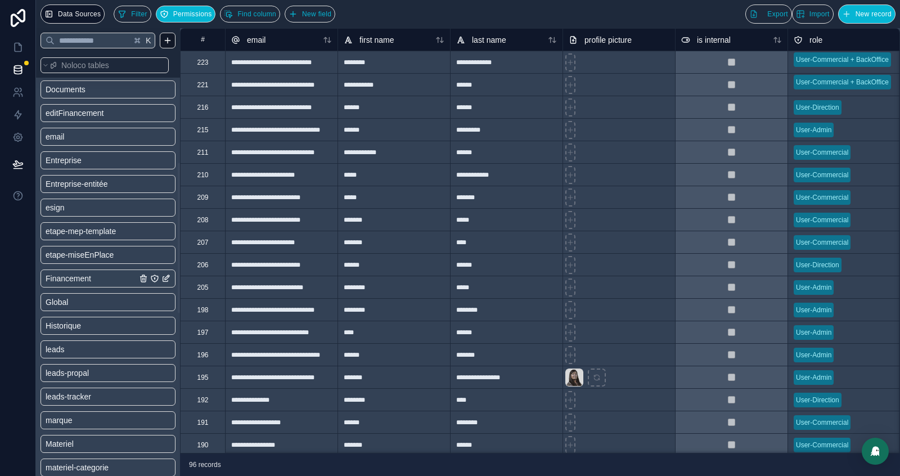 This screenshot has height=476, width=900. What do you see at coordinates (203, 107) in the screenshot?
I see `div: 216` at bounding box center [203, 107].